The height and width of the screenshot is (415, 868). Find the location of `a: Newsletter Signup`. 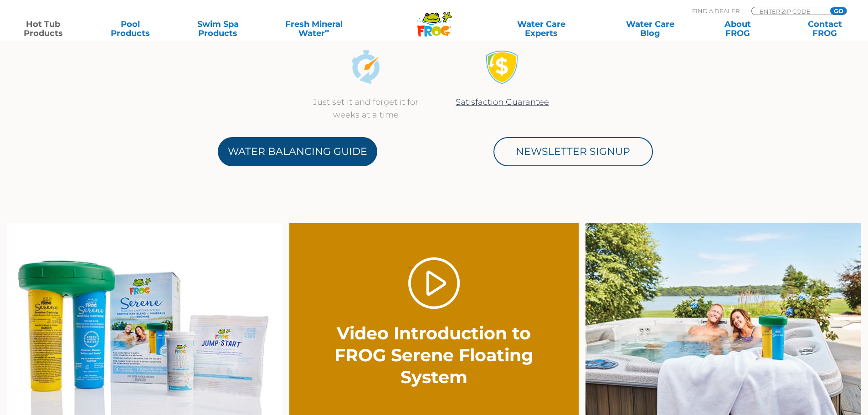

a: Newsletter Signup is located at coordinates (573, 152).